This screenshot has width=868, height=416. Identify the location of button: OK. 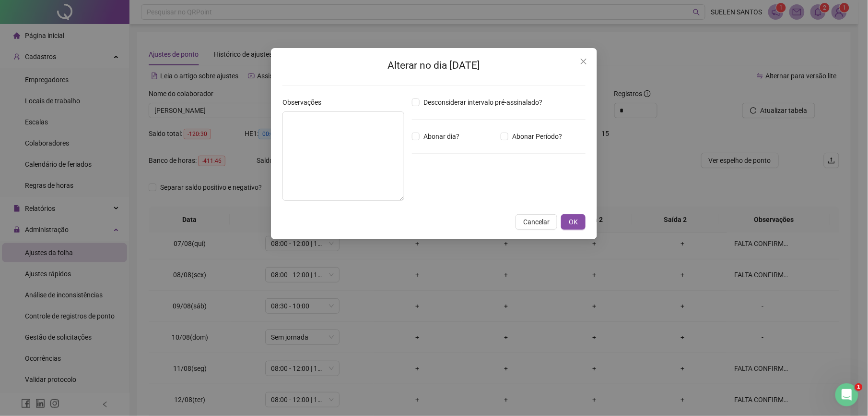
(573, 222).